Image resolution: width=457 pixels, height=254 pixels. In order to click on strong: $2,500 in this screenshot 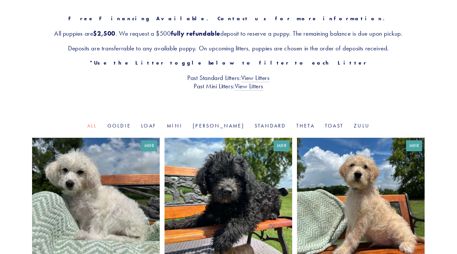, I will do `click(104, 33)`.